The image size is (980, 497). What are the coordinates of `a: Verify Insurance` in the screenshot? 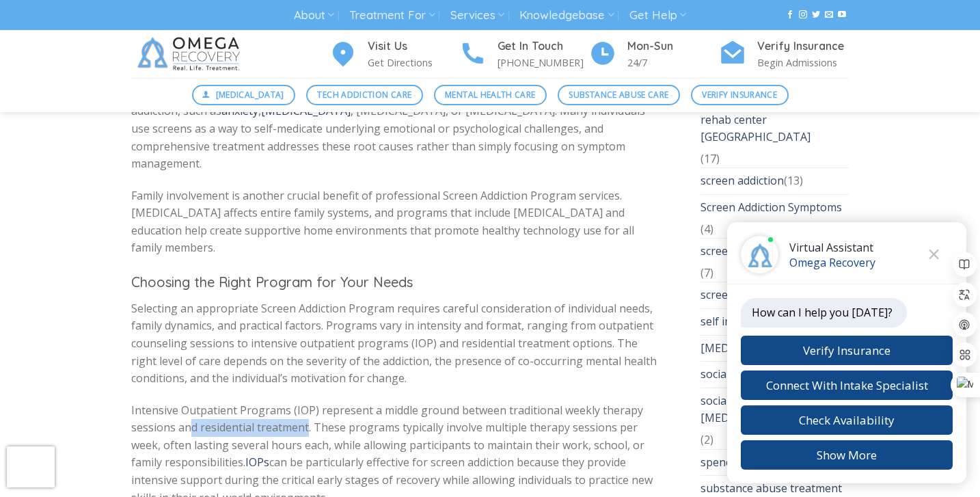 It's located at (740, 95).